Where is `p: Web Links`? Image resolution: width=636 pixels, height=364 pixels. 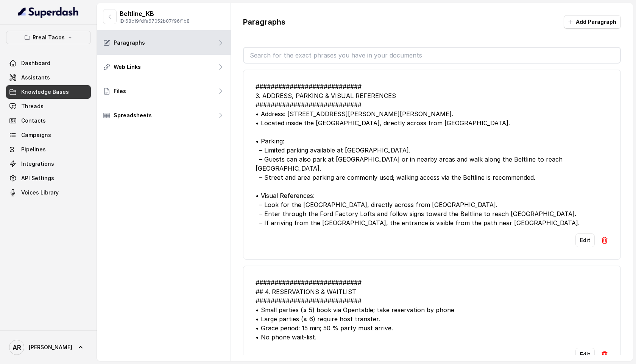
p: Web Links is located at coordinates (127, 67).